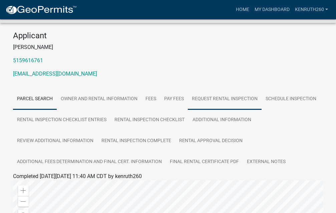 Image resolution: width=336 pixels, height=213 pixels. Describe the element at coordinates (242, 10) in the screenshot. I see `a: Home` at that location.